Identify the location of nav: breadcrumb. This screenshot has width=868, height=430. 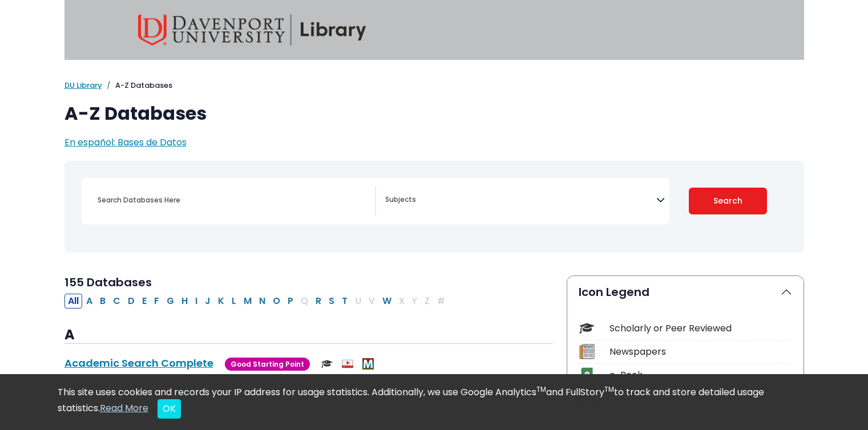
(434, 86).